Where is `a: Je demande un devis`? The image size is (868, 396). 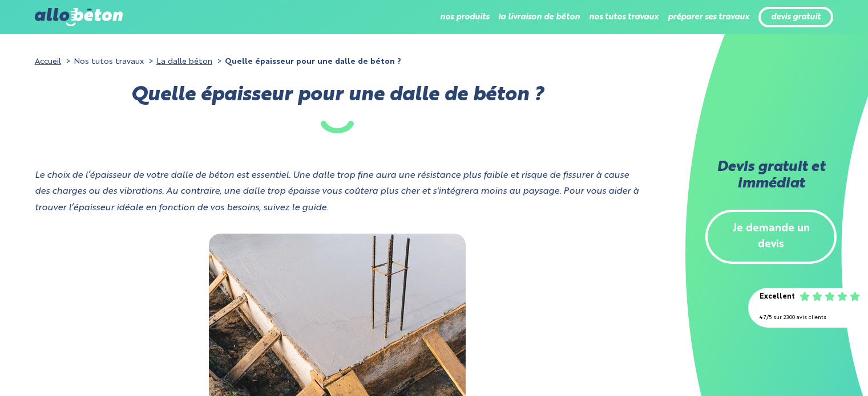 a: Je demande un devis is located at coordinates (770, 237).